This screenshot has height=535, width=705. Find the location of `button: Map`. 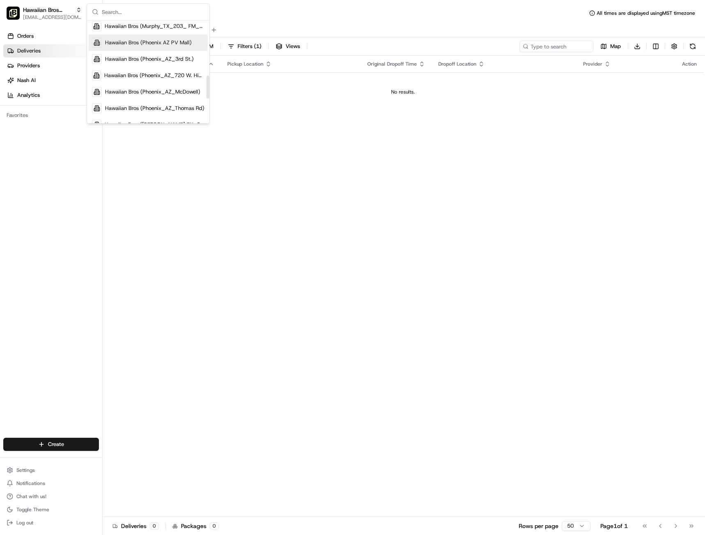

button: Map is located at coordinates (610, 46).